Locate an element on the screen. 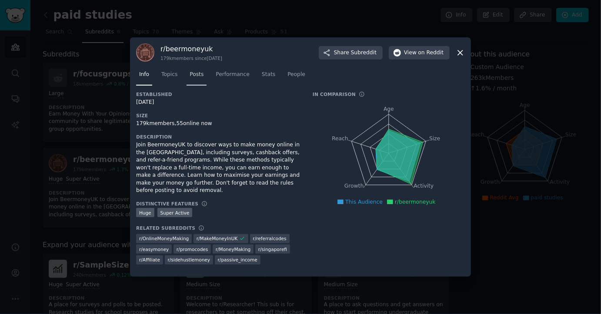  tspan: Reach is located at coordinates (340, 139).